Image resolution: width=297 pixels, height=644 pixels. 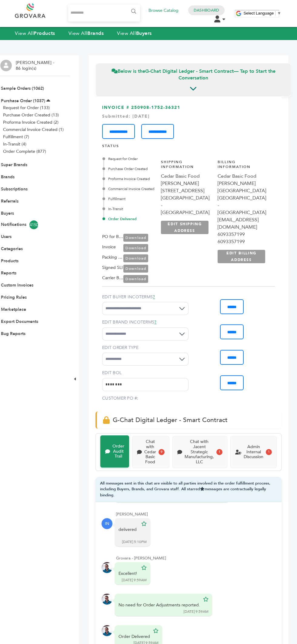 I want to click on strong: Brands, so click(x=96, y=33).